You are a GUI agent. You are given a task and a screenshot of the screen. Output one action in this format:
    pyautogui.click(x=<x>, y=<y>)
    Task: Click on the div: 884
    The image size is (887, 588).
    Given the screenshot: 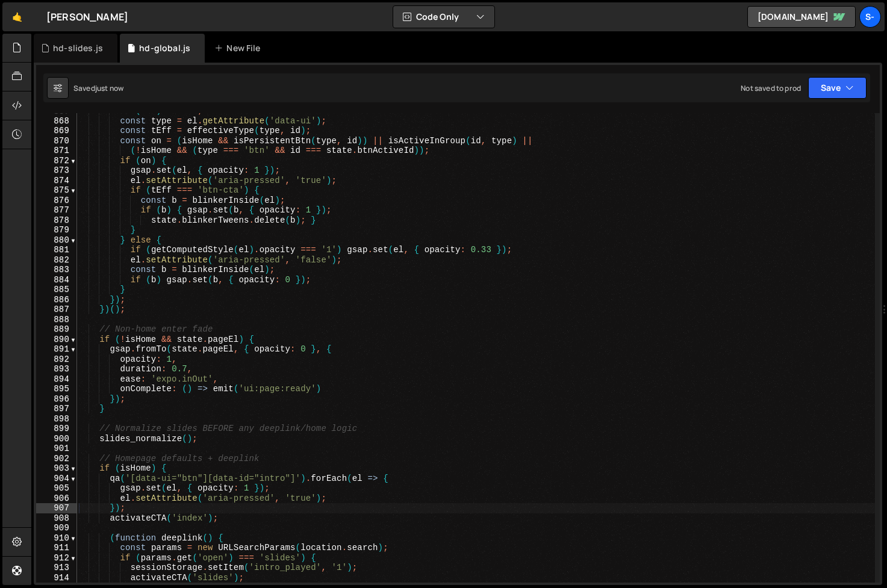 What is the action you would take?
    pyautogui.click(x=57, y=280)
    